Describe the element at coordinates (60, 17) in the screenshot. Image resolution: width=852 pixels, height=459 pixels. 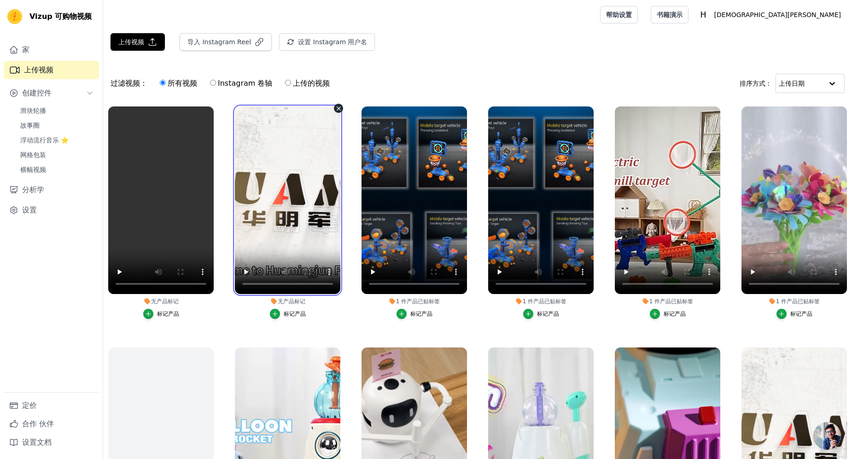
I see `span: Vizup 可购物视频` at that location.